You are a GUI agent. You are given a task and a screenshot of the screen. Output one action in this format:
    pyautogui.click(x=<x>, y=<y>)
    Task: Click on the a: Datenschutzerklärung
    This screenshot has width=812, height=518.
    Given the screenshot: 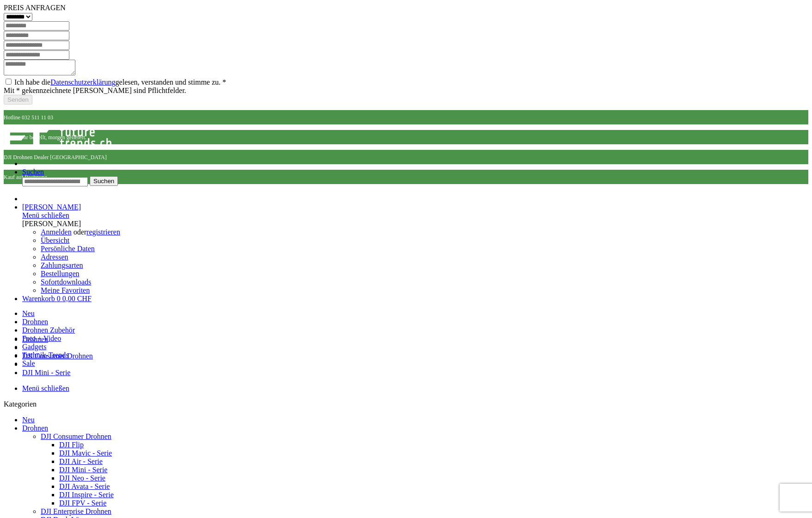 What is the action you would take?
    pyautogui.click(x=83, y=82)
    